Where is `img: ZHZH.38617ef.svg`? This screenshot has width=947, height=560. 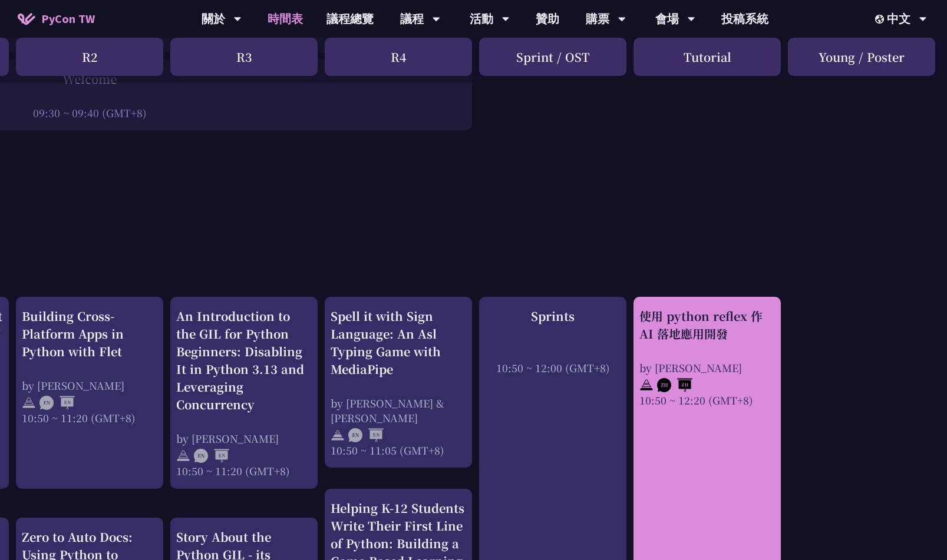
img: ZHZH.38617ef.svg is located at coordinates (675, 385).